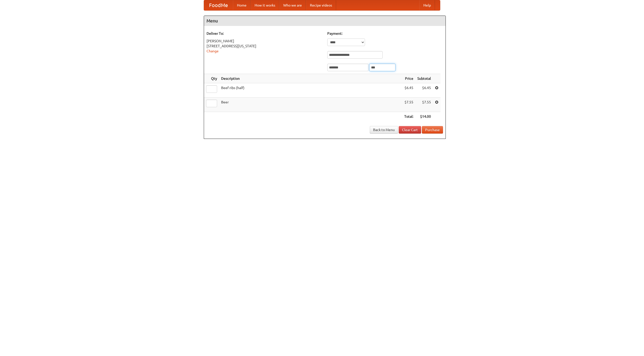 The width and height of the screenshot is (644, 356). Describe the element at coordinates (432, 129) in the screenshot. I see `button: Purchase` at that location.